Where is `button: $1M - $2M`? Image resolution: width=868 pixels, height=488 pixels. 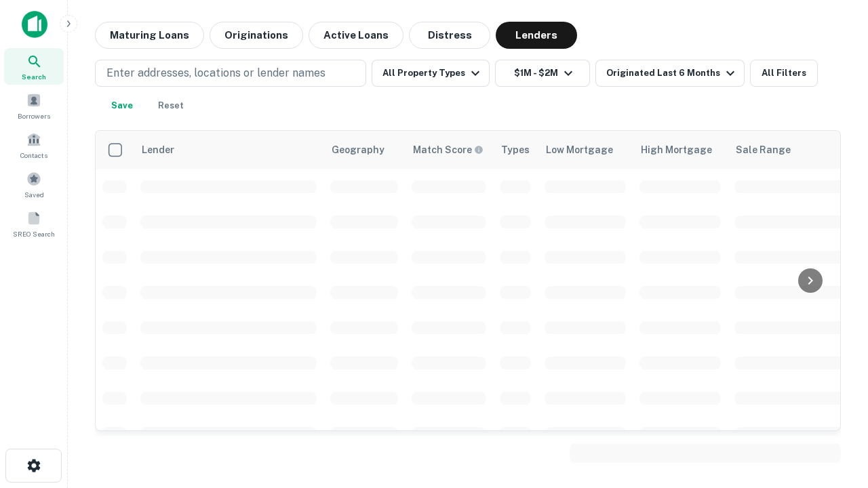 button: $1M - $2M is located at coordinates (543, 73).